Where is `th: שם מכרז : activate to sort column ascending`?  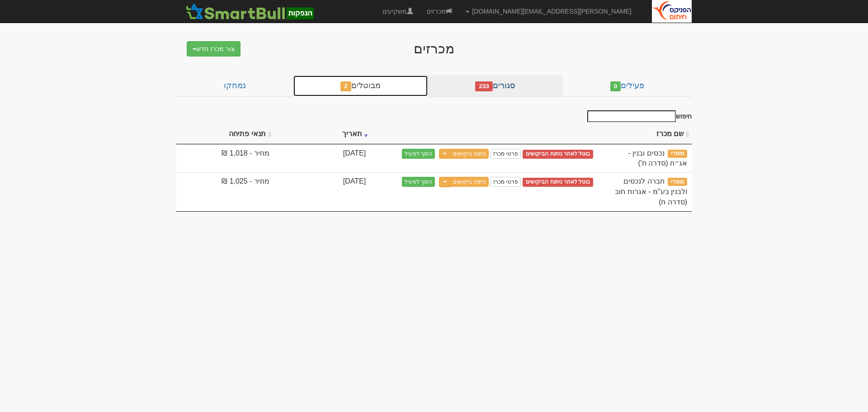
th: שם מכרז : activate to sort column ascending is located at coordinates (649, 134).